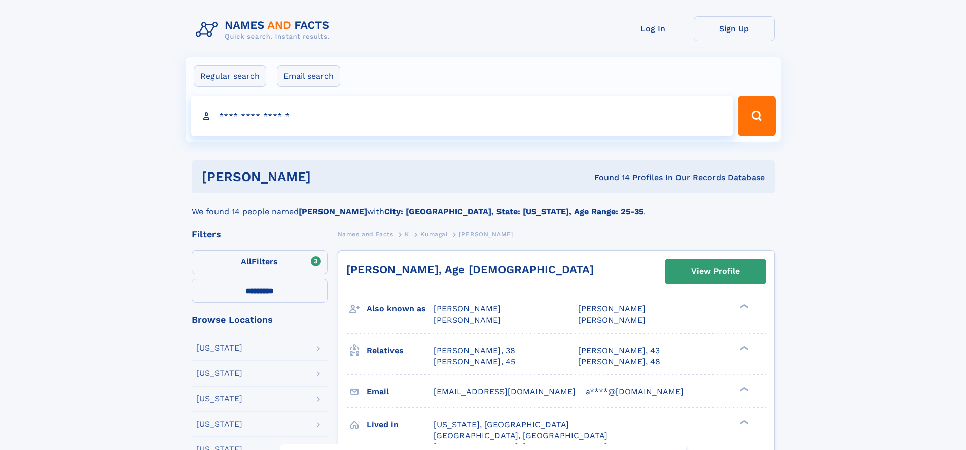 The image size is (966, 450). I want to click on input: search input, so click(462, 116).